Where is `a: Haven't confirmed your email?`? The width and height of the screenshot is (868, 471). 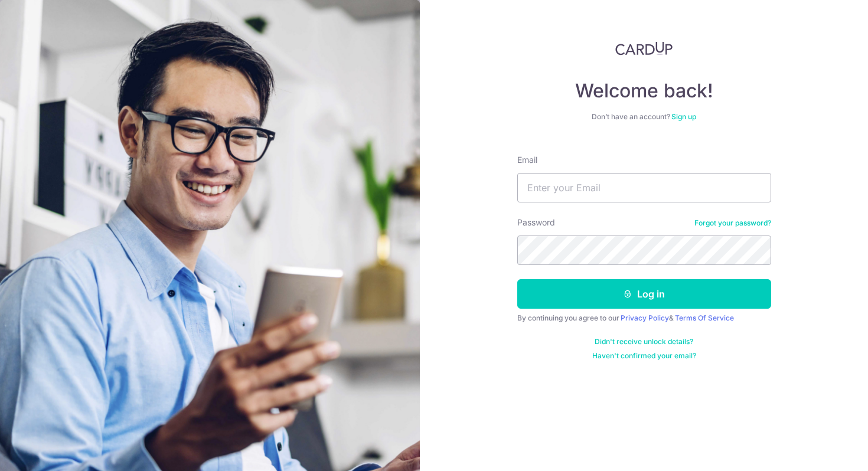
a: Haven't confirmed your email? is located at coordinates (644, 356).